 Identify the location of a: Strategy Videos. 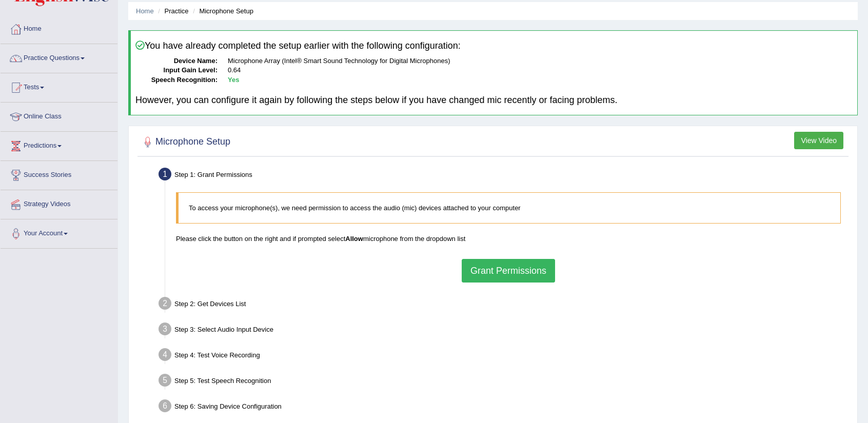
(59, 203).